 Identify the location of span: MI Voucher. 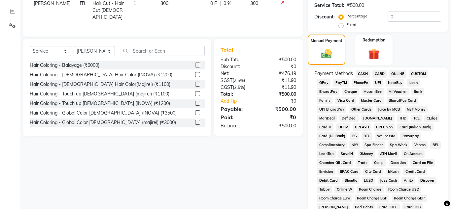
(397, 92).